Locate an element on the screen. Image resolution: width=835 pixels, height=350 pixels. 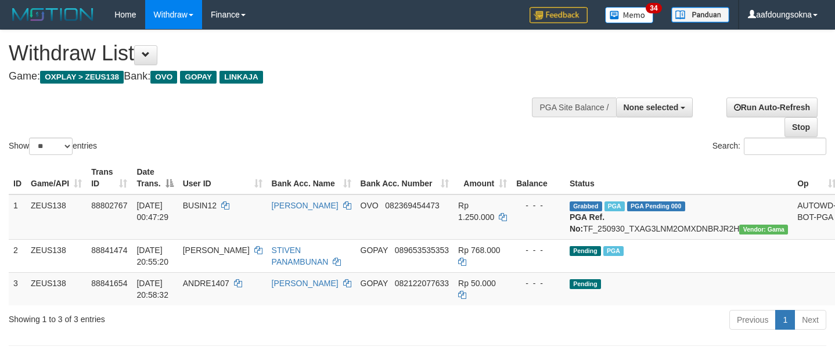
span: Rp 1.250.000 is located at coordinates (476, 211).